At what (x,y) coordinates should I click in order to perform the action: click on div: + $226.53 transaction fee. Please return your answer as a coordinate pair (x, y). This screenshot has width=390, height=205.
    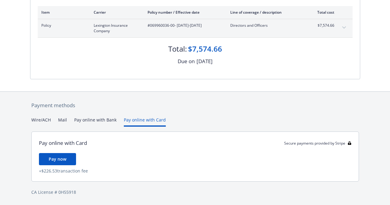
    Looking at the image, I should click on (195, 171).